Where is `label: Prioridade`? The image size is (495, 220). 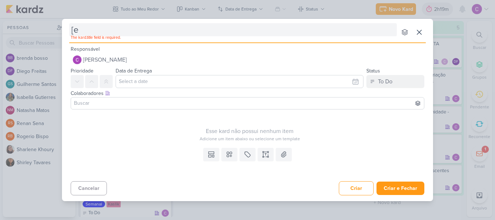 label: Prioridade is located at coordinates (82, 71).